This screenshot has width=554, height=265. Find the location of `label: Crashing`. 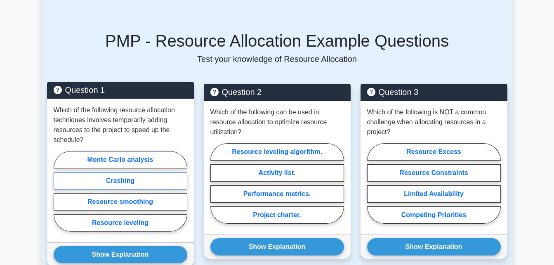

label: Crashing is located at coordinates (120, 181).